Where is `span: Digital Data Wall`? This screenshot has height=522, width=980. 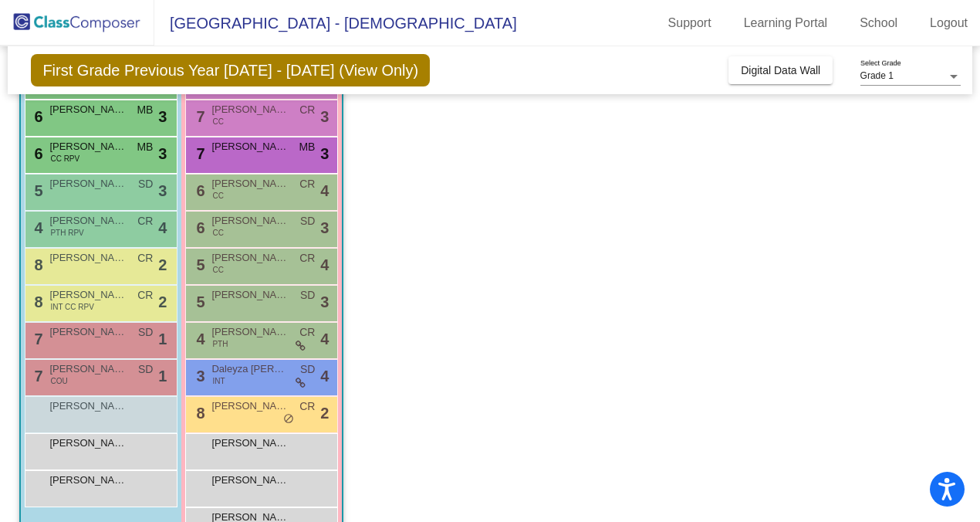 span: Digital Data Wall is located at coordinates (780, 70).